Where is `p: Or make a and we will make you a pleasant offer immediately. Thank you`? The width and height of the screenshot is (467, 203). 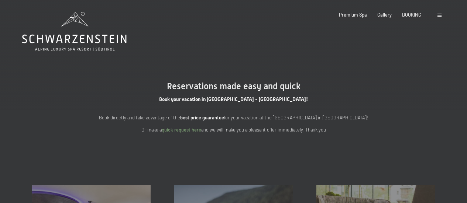 p: Or make a and we will make you a pleasant offer immediately. Thank you is located at coordinates (234, 130).